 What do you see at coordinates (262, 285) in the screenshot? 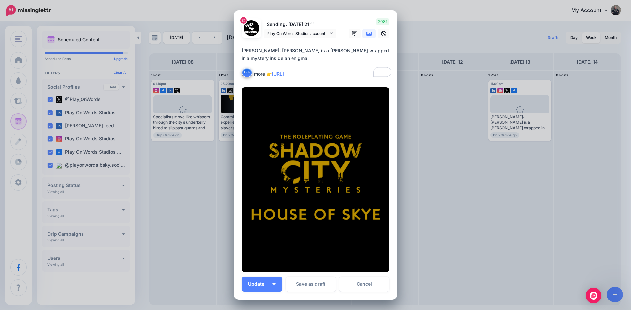
I see `button: Update` at bounding box center [262, 285].